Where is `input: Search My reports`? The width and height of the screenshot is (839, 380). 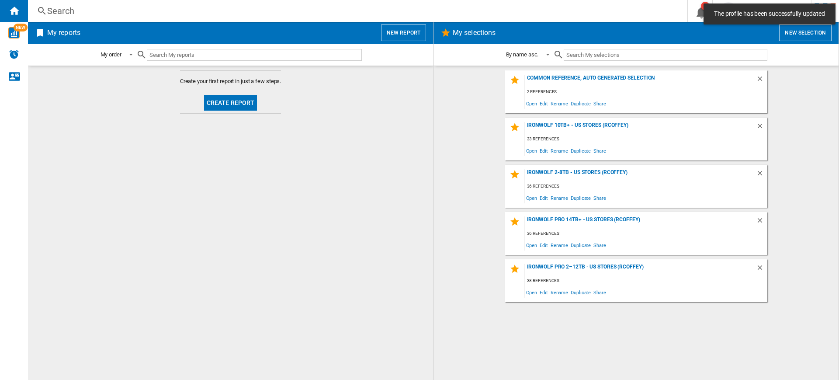 input: Search My reports is located at coordinates (254, 55).